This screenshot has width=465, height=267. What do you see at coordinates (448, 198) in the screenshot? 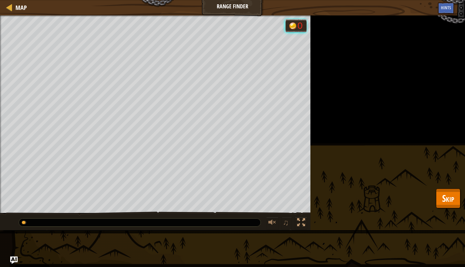
I see `span: Skip` at bounding box center [448, 198].